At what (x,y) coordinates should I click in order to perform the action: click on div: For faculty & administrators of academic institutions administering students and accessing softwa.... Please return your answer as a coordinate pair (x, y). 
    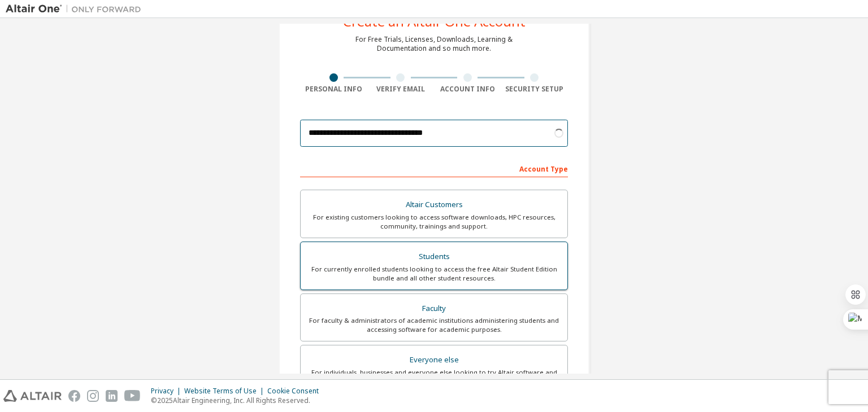
    Looking at the image, I should click on (434, 325).